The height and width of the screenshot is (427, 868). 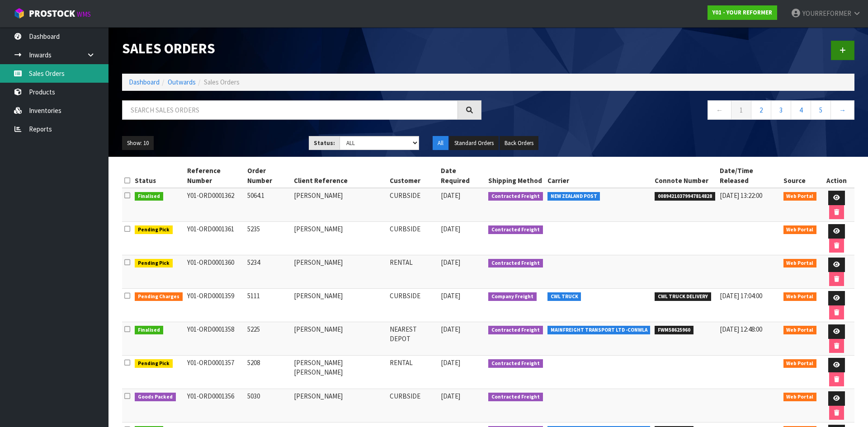 I want to click on th: Connote Number, so click(x=685, y=176).